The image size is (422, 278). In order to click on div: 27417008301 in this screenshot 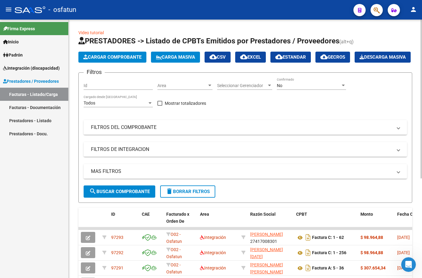, I will do `click(271, 238)`.